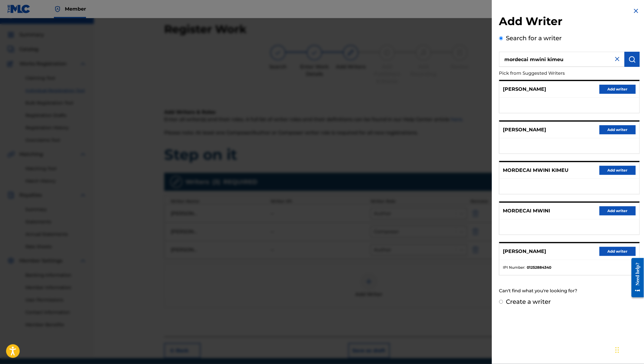  What do you see at coordinates (569, 291) in the screenshot?
I see `div: Can't find what you're looking for?` at bounding box center [569, 291].